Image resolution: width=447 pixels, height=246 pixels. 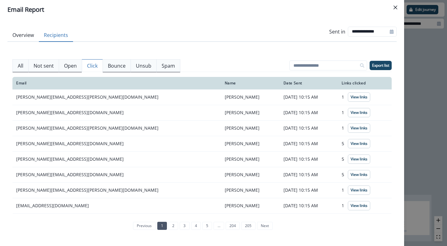 What do you see at coordinates (218, 226) in the screenshot?
I see `a: Jump forward` at bounding box center [218, 226].